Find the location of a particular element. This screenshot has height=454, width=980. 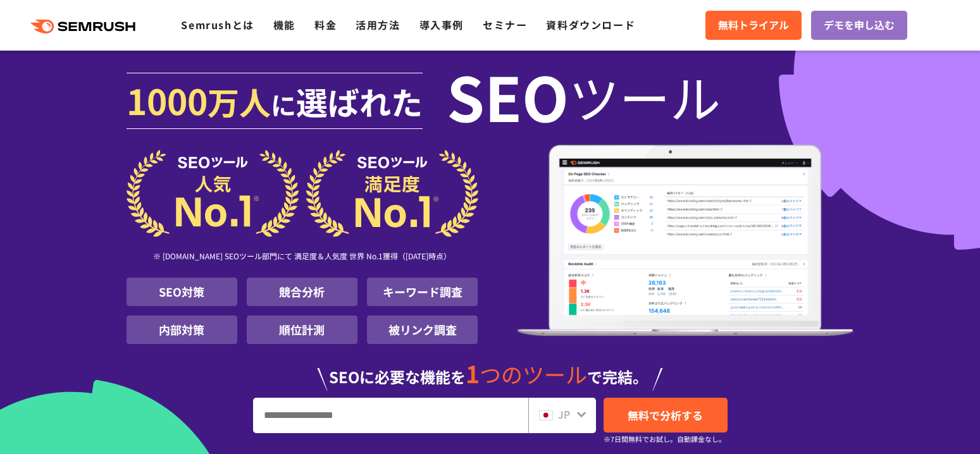

a: 無料トライアル is located at coordinates (754, 25).